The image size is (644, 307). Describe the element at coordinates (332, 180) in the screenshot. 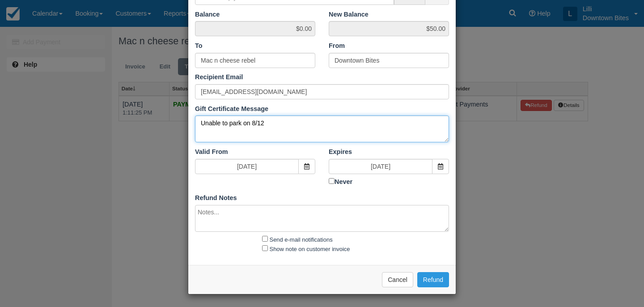

I see `input: Never` at that location.